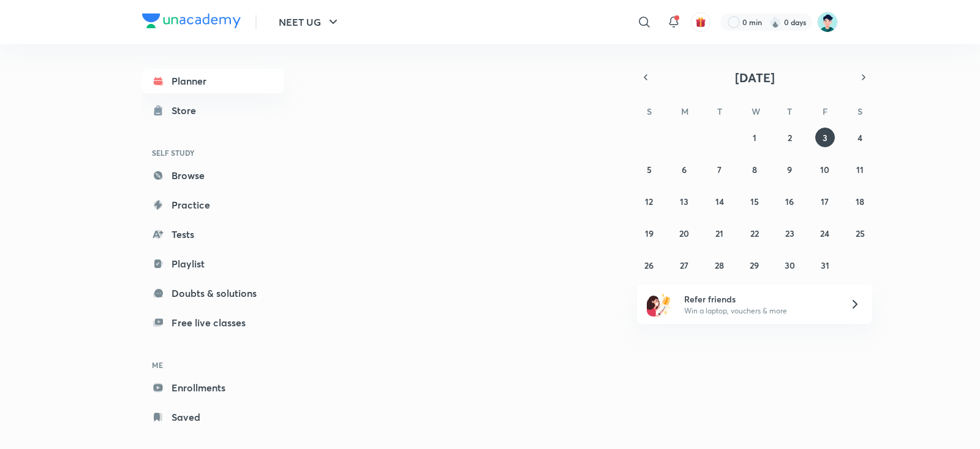 This screenshot has width=980, height=449. Describe the element at coordinates (789, 111) in the screenshot. I see `abbr: Thursday` at that location.